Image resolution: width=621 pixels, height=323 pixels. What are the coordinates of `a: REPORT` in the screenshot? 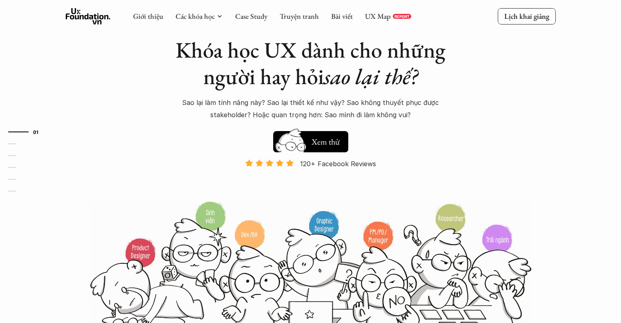 It's located at (401, 16).